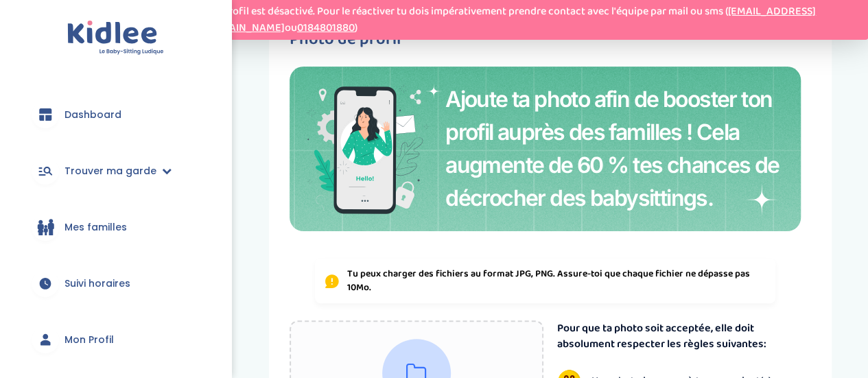  I want to click on span: Dashboard, so click(93, 115).